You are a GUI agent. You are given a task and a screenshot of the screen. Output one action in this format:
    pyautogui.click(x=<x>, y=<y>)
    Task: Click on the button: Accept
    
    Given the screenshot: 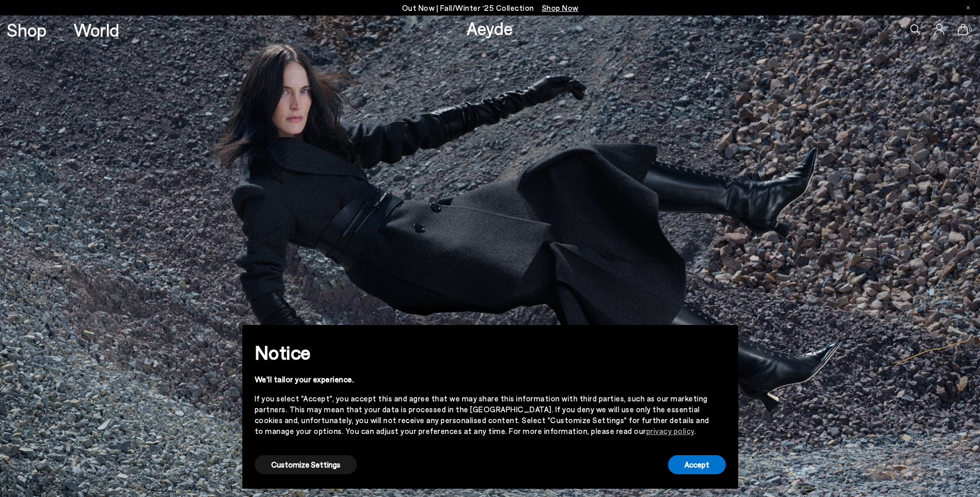 What is the action you would take?
    pyautogui.click(x=697, y=464)
    